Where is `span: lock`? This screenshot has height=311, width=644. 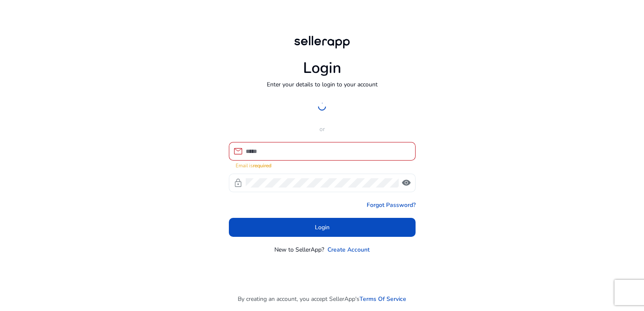 span: lock is located at coordinates (238, 182).